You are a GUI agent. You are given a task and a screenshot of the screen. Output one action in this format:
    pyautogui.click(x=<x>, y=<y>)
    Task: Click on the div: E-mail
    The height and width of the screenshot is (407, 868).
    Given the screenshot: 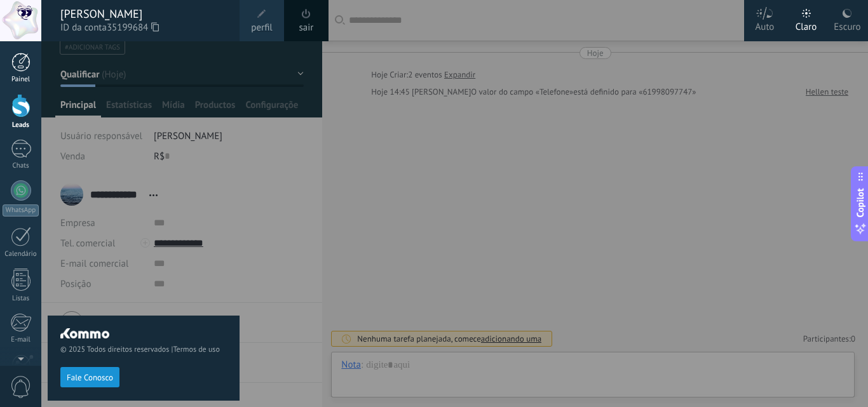 What is the action you would take?
    pyautogui.click(x=21, y=340)
    